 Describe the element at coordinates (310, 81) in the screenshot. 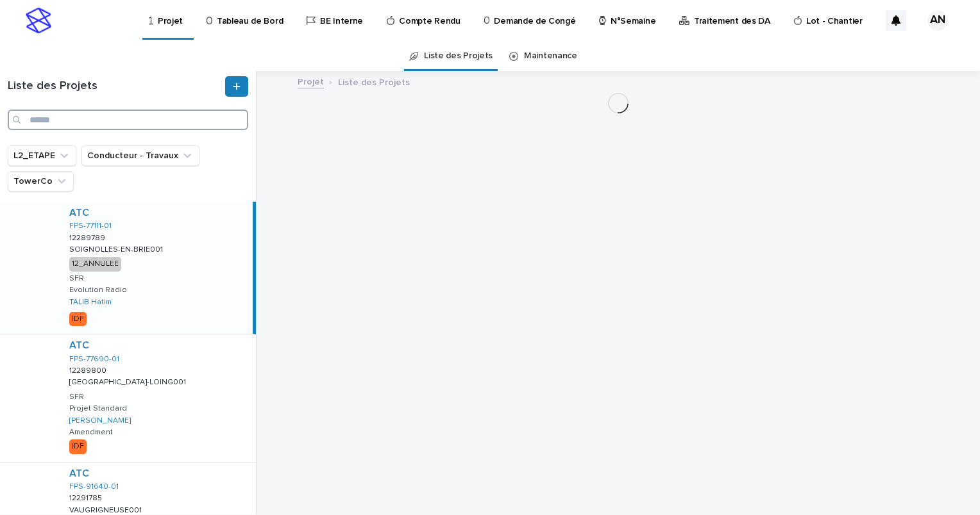

I see `a: Projet` at that location.